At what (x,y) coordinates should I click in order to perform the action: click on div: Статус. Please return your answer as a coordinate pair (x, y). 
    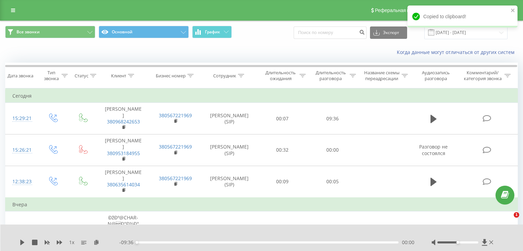
    Looking at the image, I should click on (82, 76).